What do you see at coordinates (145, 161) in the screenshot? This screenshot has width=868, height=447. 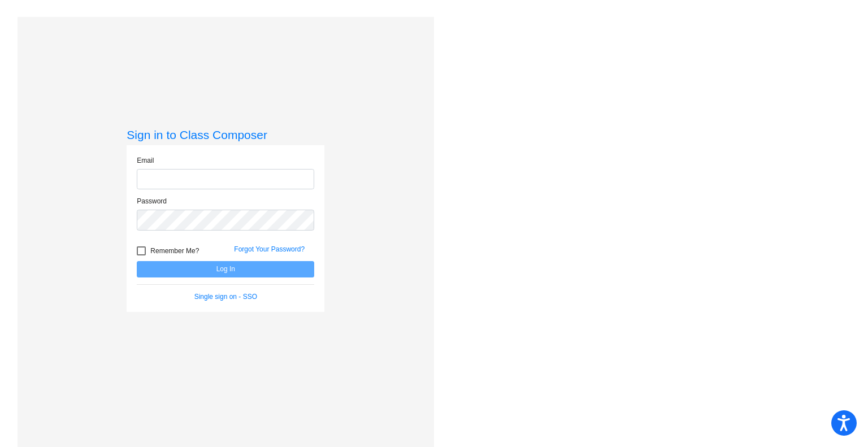 I see `label: Email` at bounding box center [145, 161].